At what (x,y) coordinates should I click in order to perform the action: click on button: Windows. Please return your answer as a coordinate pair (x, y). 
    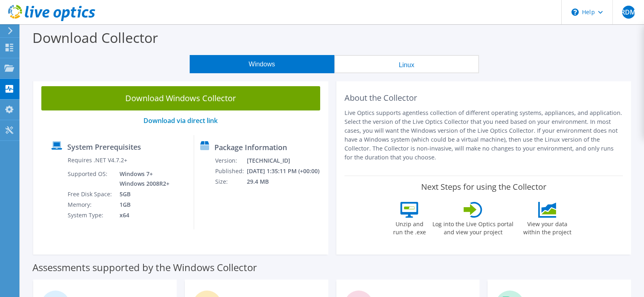
    Looking at the image, I should click on (262, 64).